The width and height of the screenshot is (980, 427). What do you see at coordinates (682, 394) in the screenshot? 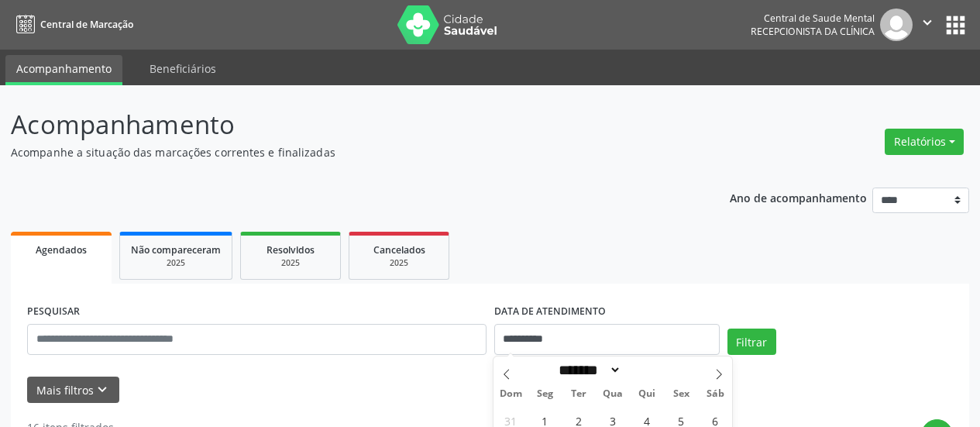
I see `span: Sex` at bounding box center [682, 394].